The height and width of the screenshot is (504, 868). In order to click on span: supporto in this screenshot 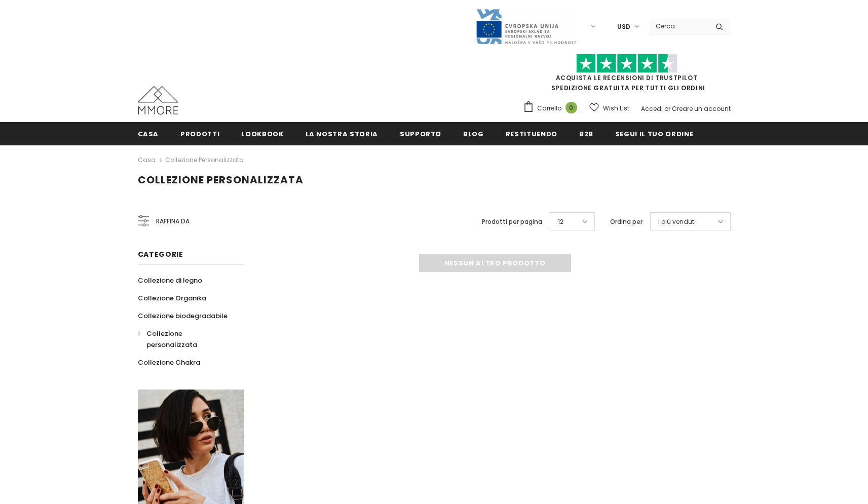, I will do `click(420, 134)`.